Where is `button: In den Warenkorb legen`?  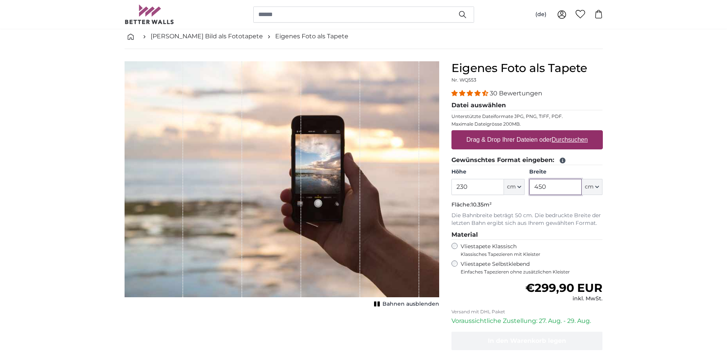 button: In den Warenkorb legen is located at coordinates (527, 341).